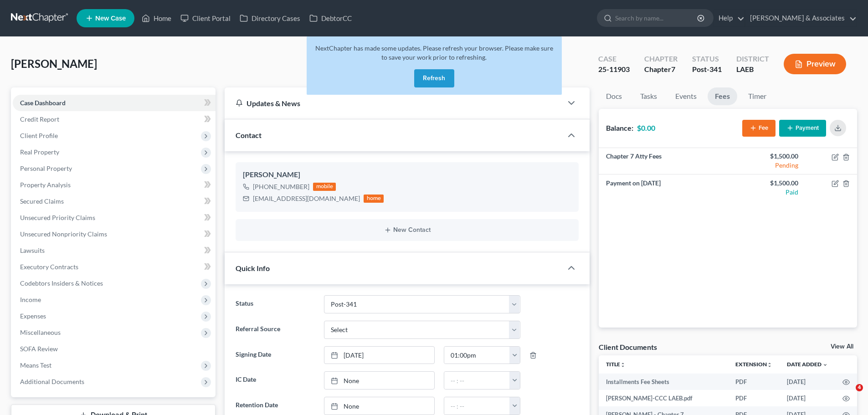  I want to click on div: Updates & News, so click(393, 103).